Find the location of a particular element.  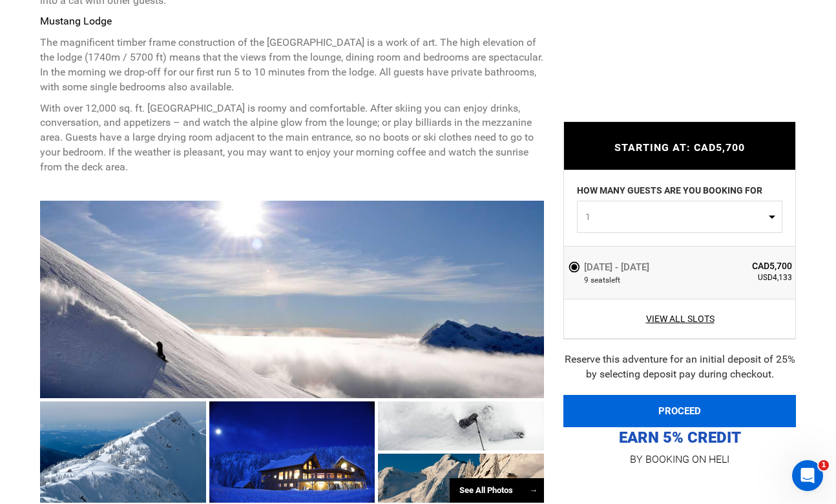

a: View All Slots is located at coordinates (680, 319).